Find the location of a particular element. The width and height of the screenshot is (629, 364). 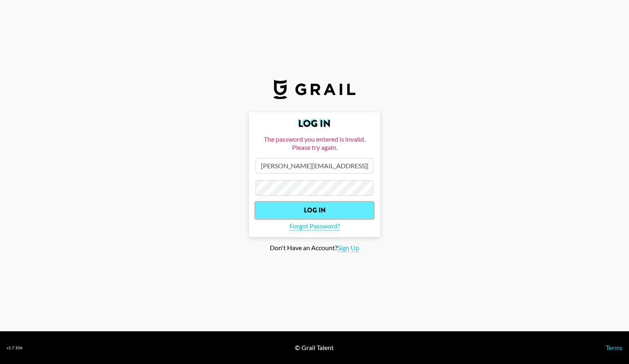

div: v 1.7.106 is located at coordinates (14, 348).